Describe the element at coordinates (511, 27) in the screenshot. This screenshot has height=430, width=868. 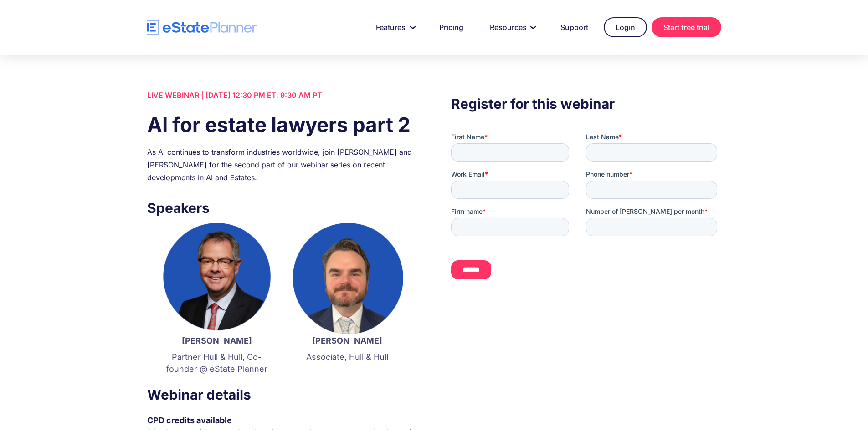
I see `a: Resources` at that location.